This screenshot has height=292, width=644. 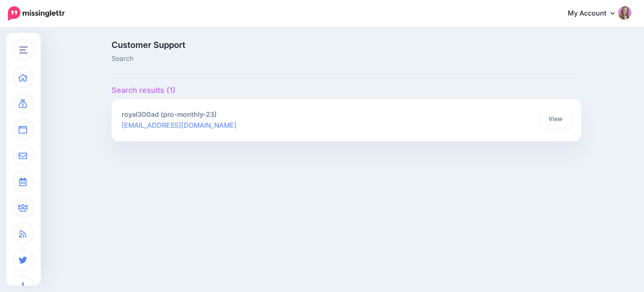 What do you see at coordinates (36, 14) in the screenshot?
I see `img: Missinglettr` at bounding box center [36, 14].